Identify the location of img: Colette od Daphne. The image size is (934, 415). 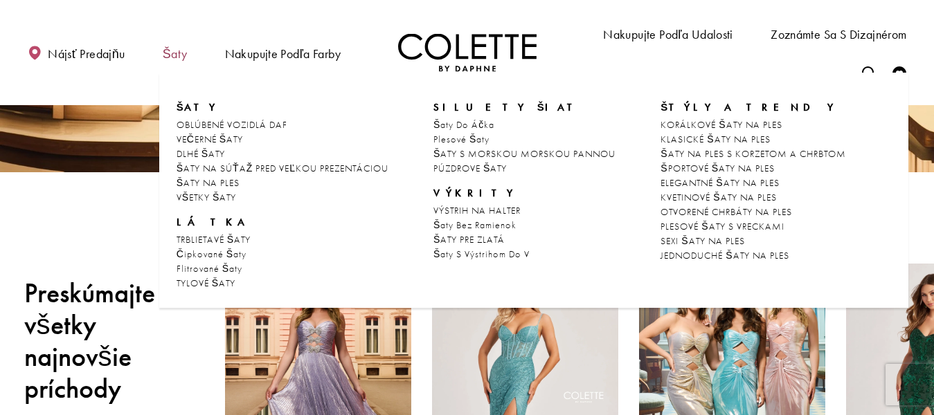
(467, 53).